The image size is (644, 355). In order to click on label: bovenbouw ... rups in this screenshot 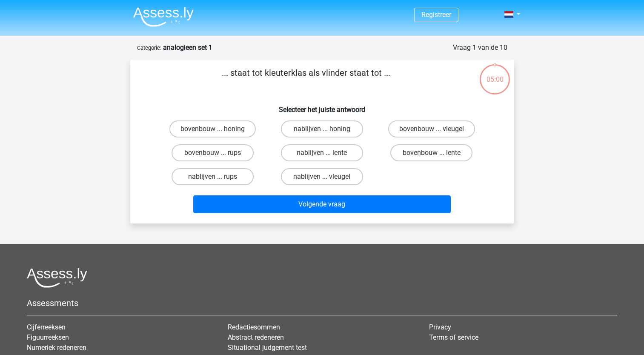, I will do `click(212, 153)`.